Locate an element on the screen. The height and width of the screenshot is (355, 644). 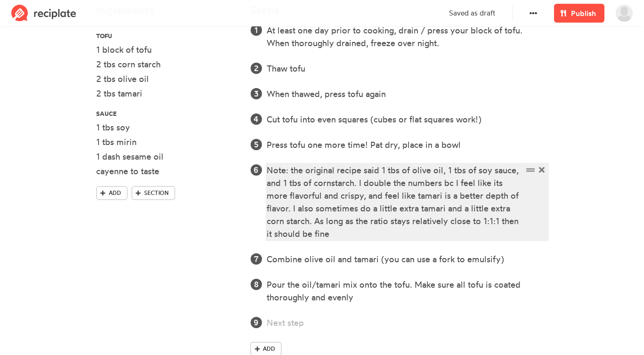
div: 1 block of tofu is located at coordinates (155, 50).